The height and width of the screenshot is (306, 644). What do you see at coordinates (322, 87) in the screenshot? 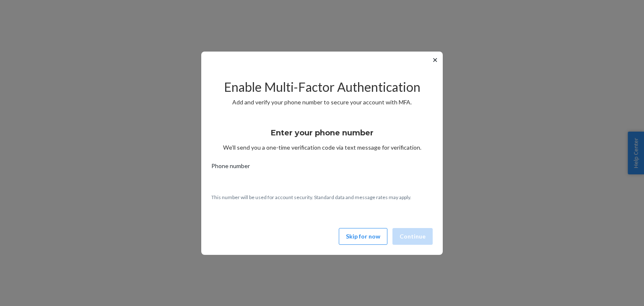
I see `h2: Enable Multi-Factor Authentication` at bounding box center [322, 87].